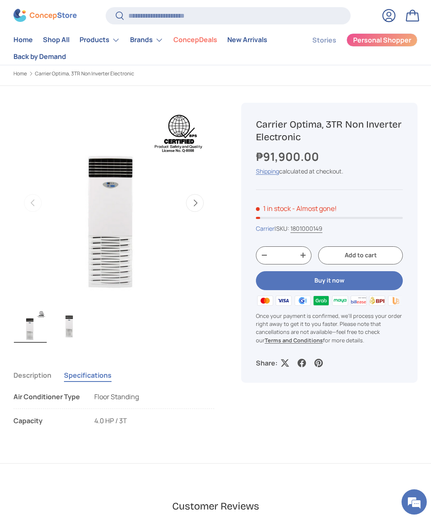 This screenshot has height=523, width=431. What do you see at coordinates (273, 208) in the screenshot?
I see `span: 1 in stock` at bounding box center [273, 208].